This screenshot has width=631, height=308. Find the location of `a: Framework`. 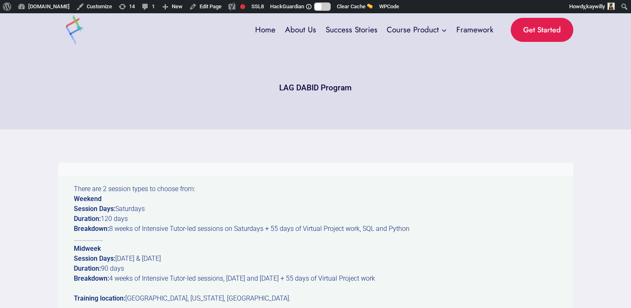

a: Framework is located at coordinates (475, 29).